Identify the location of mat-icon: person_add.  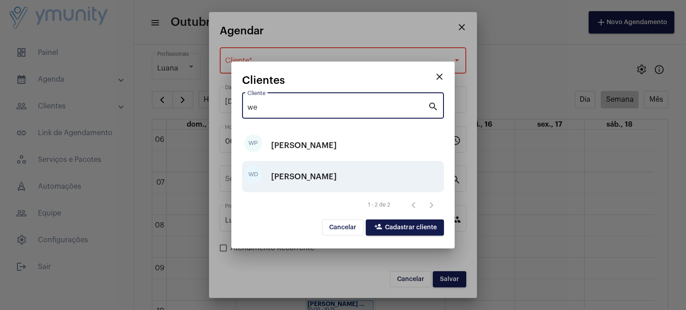
(378, 228).